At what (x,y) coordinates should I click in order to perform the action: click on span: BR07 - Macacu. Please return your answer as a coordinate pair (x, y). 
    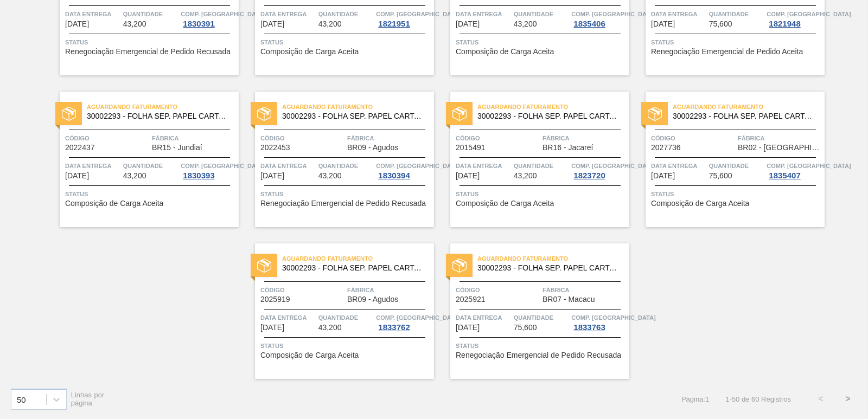
    Looking at the image, I should click on (568, 300).